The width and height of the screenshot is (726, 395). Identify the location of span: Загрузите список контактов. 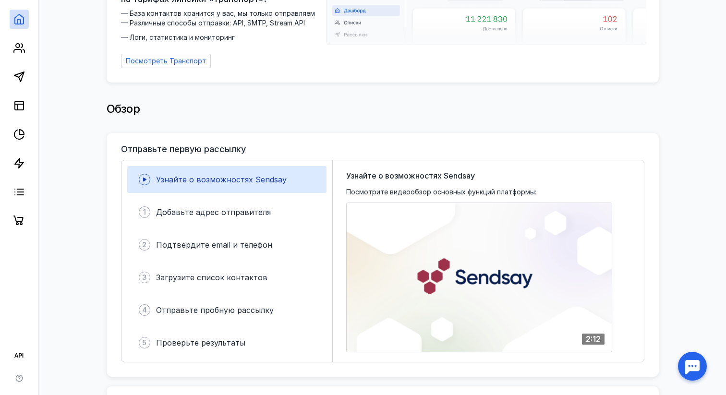
(212, 277).